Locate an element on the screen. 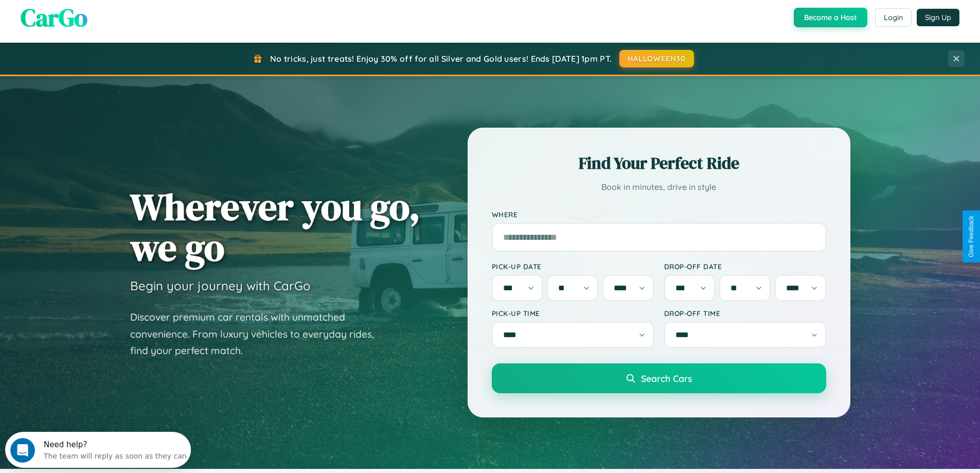 This screenshot has height=473, width=980. label: Drop-off Time is located at coordinates (745, 312).